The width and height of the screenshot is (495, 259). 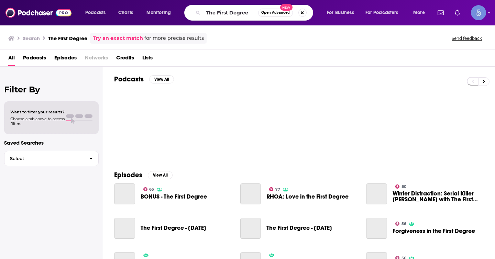 I want to click on span: All, so click(x=11, y=59).